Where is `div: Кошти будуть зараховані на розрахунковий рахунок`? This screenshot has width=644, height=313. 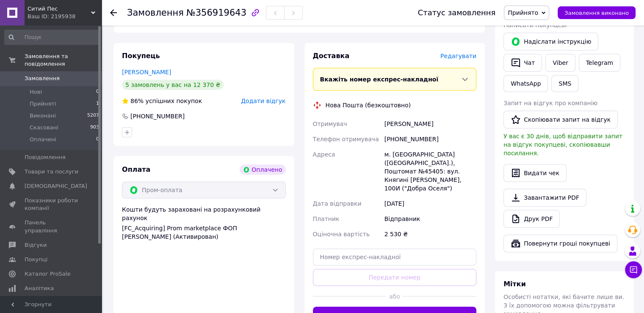
div: Кошти будуть зараховані на розрахунковий рахунок is located at coordinates (204, 223).